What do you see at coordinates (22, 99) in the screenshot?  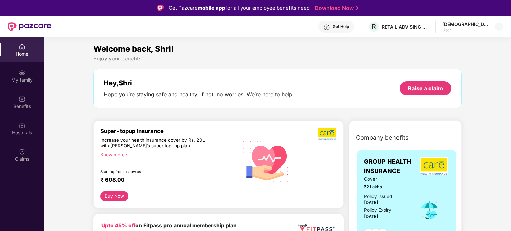 I see `img: svg+xml;base64,PHN2ZyBpZD0iQmVuZWZpdHMiIHhtbG5zPSJodHRwOi8vd3d3LnczLm9yZy8yMDAwL3N2ZyIgd2lkdGg9Ij...` at bounding box center [22, 99].